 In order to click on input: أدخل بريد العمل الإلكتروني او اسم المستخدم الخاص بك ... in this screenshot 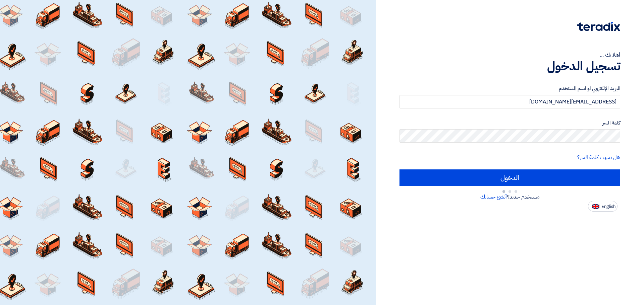, I will do `click(510, 102)`.